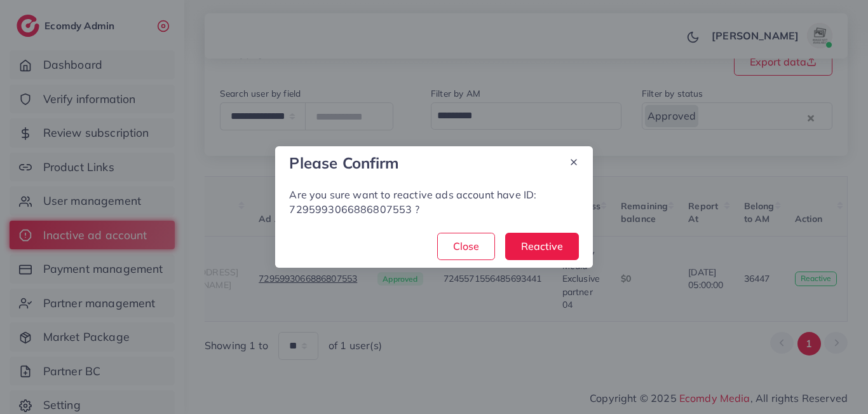 The height and width of the screenshot is (414, 868). Describe the element at coordinates (344, 163) in the screenshot. I see `h3: Please Confirm` at that location.